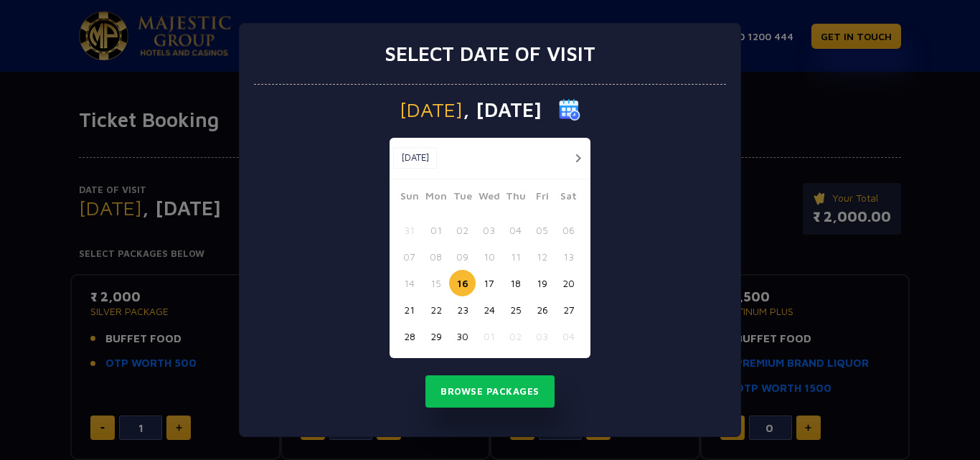  I want to click on span: Thu, so click(515, 198).